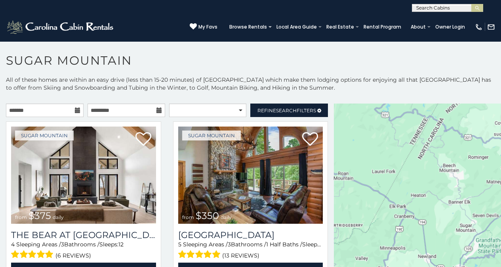  What do you see at coordinates (241, 255) in the screenshot?
I see `span: (13 reviews)` at bounding box center [241, 255].